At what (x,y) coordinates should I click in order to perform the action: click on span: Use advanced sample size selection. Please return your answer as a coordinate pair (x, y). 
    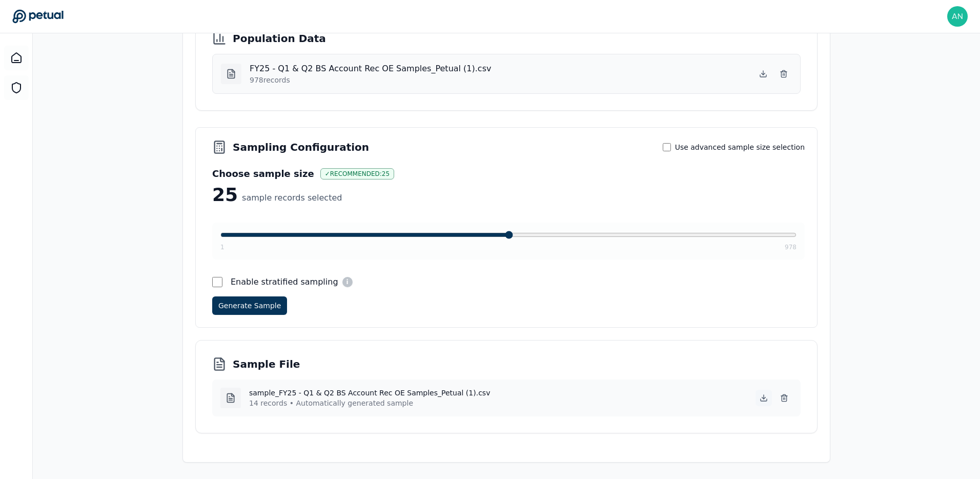
    Looking at the image, I should click on (740, 147).